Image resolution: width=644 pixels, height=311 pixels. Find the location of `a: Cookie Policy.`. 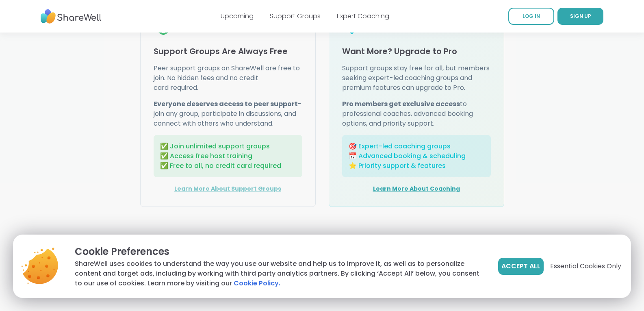

a: Cookie Policy. is located at coordinates (257, 283).